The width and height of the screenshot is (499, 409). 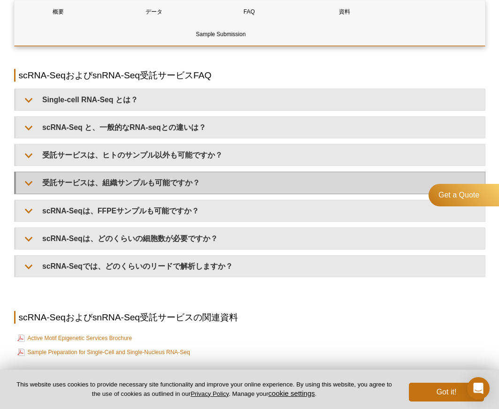 I want to click on summary: 受託サービスは、ヒトのサンプル以外も可能ですか？, so click(x=250, y=155).